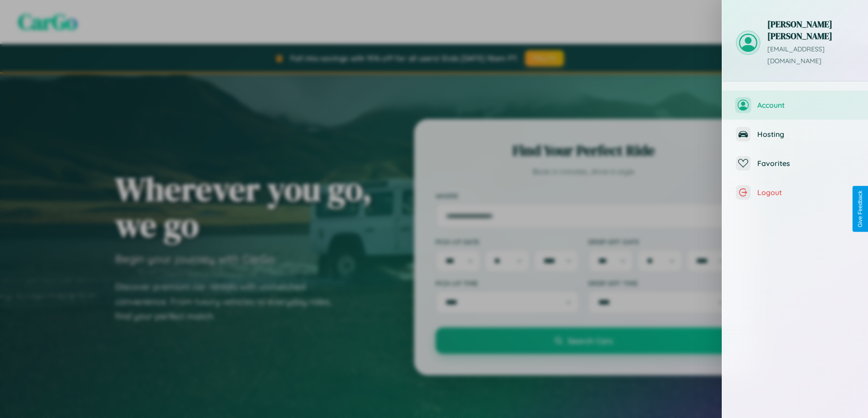 The image size is (868, 418). I want to click on span: Account, so click(805, 105).